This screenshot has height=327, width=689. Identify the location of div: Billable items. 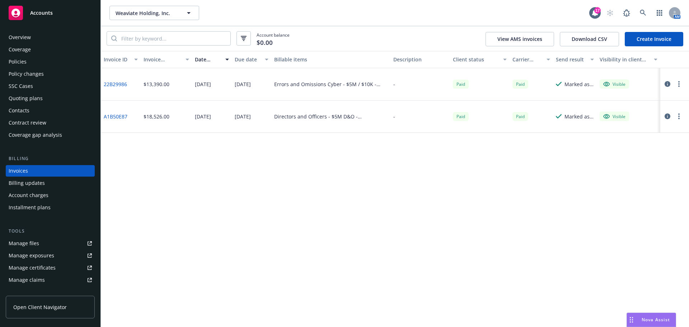
(331, 59).